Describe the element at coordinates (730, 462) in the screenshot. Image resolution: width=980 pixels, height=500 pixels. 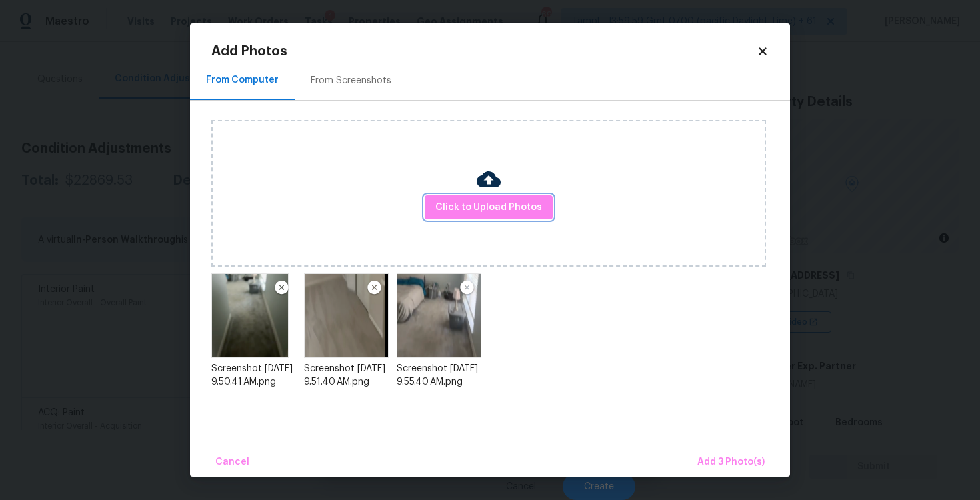
I see `span: Add 3 Photo(s)` at that location.